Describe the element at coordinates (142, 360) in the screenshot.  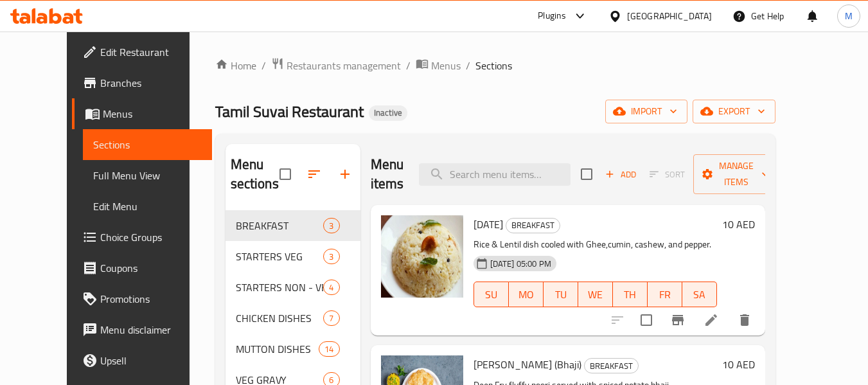
I see `a: Upsell` at that location.